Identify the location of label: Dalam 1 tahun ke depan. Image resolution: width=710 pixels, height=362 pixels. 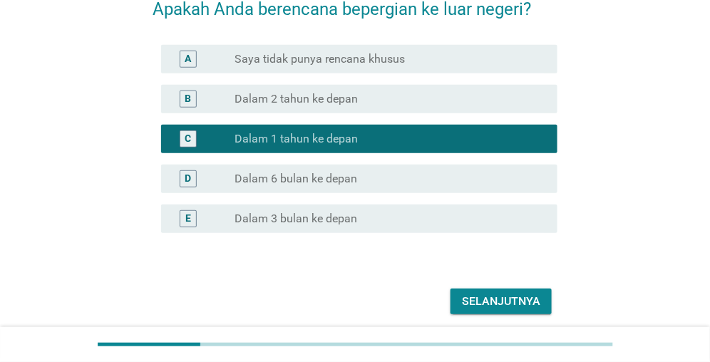
(296, 139).